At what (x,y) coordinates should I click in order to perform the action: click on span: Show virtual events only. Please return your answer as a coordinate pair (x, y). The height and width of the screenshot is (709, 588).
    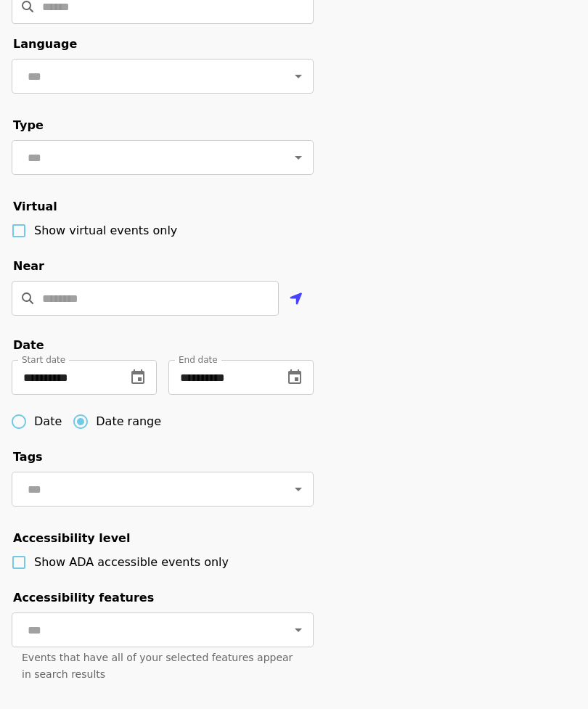
    Looking at the image, I should click on (105, 230).